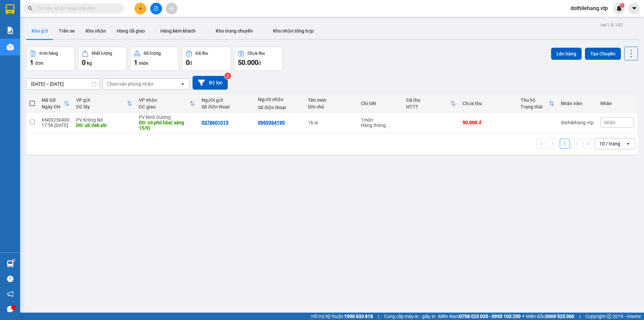 The image size is (644, 320). I want to click on strong: 0369 525 060, so click(560, 316).